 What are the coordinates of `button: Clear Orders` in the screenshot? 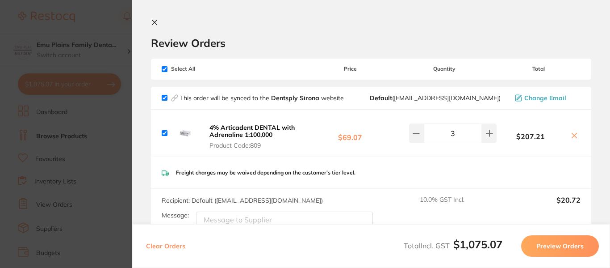 It's located at (166, 246).